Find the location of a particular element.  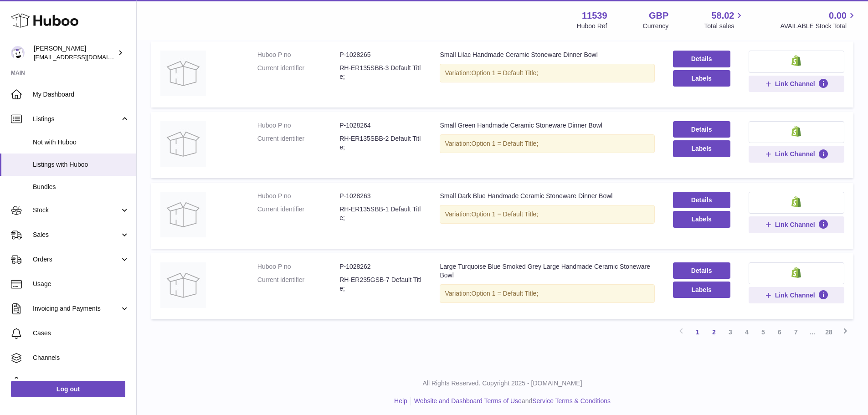

span: AVAILABLE Stock Total is located at coordinates (818, 26).